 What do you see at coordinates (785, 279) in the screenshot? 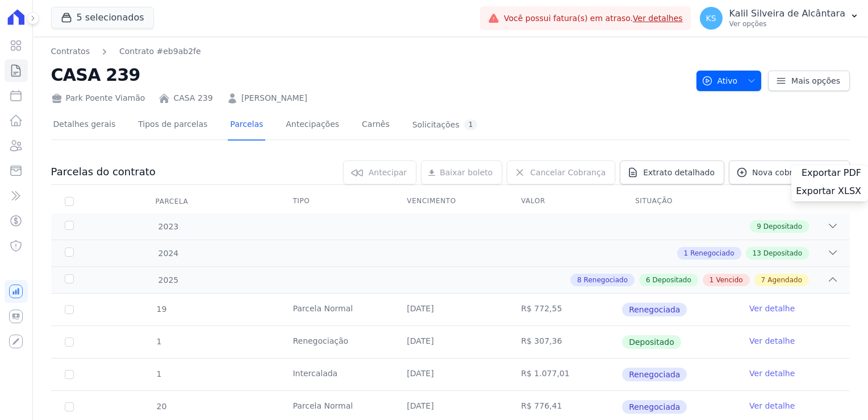
I see `span: Agendado` at bounding box center [785, 279].